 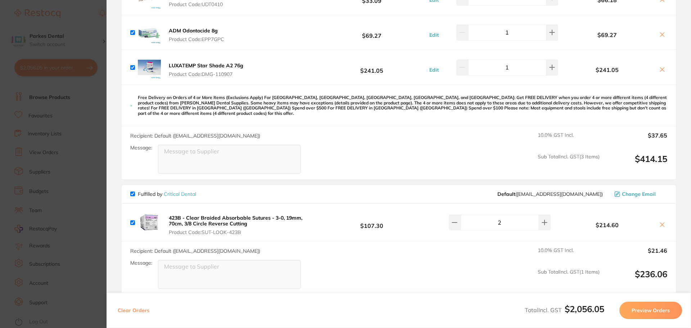 What do you see at coordinates (242, 225) in the screenshot?
I see `button: 423B - Clear Braided Absorbable Sutures - 3-0, 19mm, 70cm, 3/8 Circle Reverse Cutting Product Cod...` at bounding box center [242, 225].